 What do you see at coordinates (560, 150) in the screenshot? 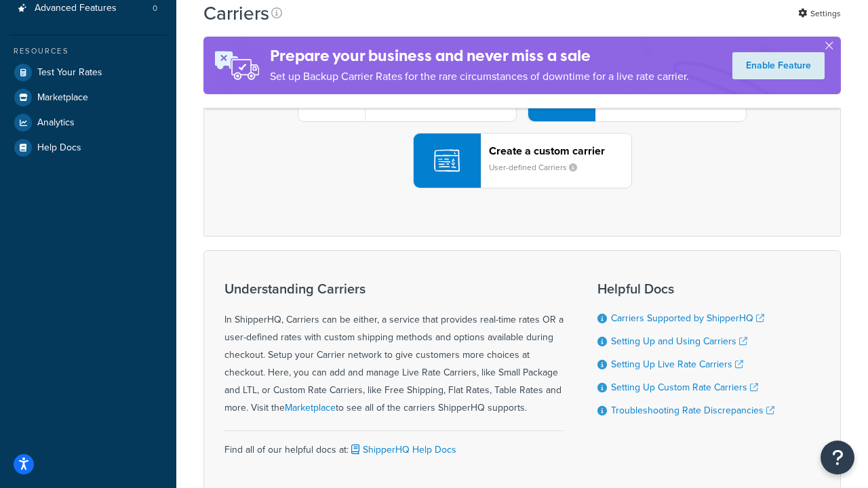
I see `header: Create a custom carrier` at bounding box center [560, 150].